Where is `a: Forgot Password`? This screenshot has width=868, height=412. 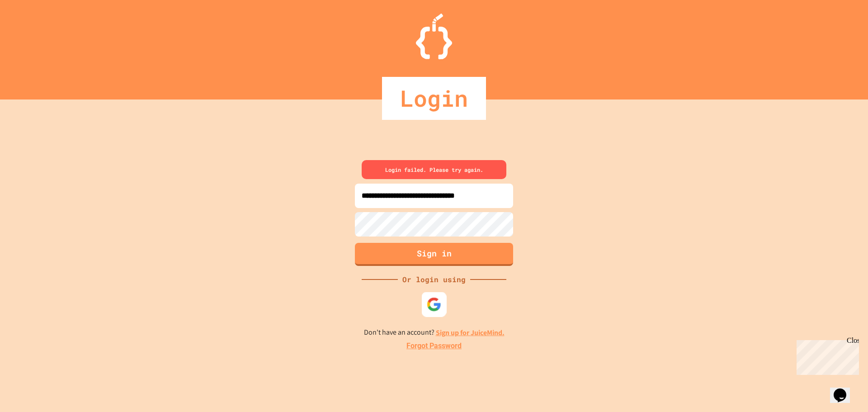
a: Forgot Password is located at coordinates (434, 346).